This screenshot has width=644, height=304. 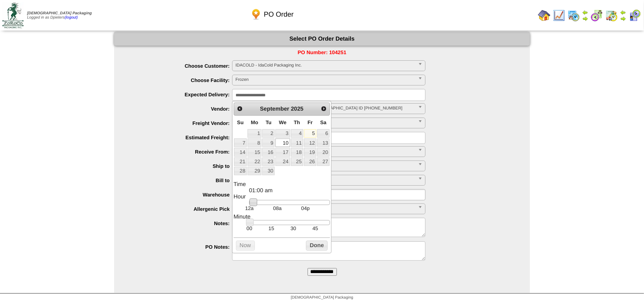 What do you see at coordinates (249, 208) in the screenshot?
I see `td: 12a` at bounding box center [249, 208].